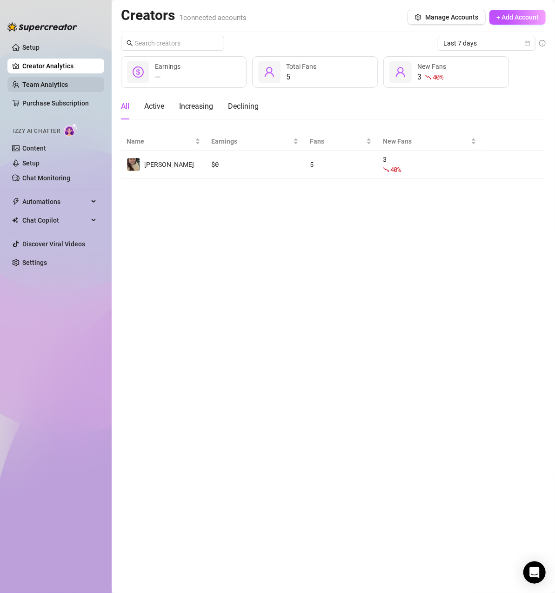 This screenshot has width=555, height=593. What do you see at coordinates (534, 573) in the screenshot?
I see `div: Open Intercom Messenger` at bounding box center [534, 573].